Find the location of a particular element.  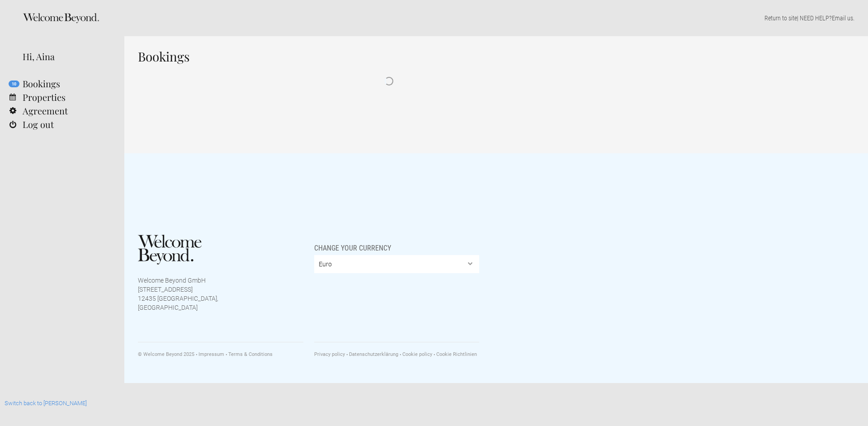

h1: Bookings is located at coordinates (389, 57).